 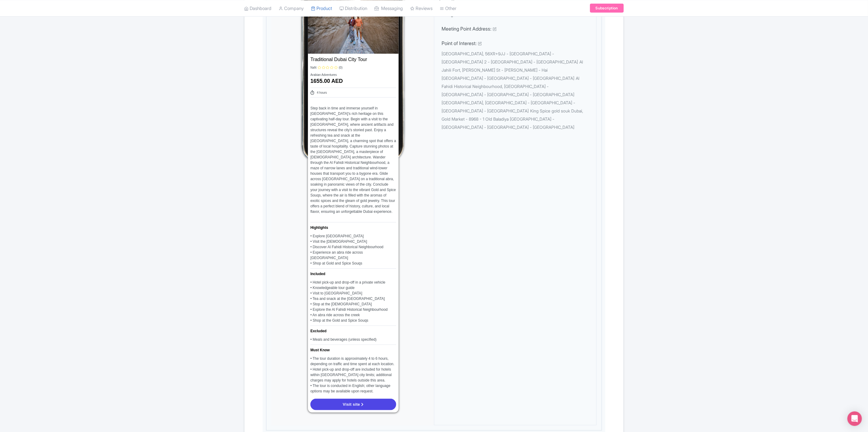 I want to click on div: • Knowledgeable tour guide, so click(x=353, y=287).